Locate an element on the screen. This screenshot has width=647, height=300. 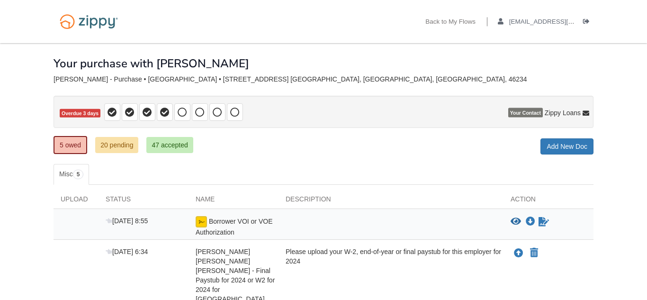
span: Overdue 3 days is located at coordinates (80, 113).